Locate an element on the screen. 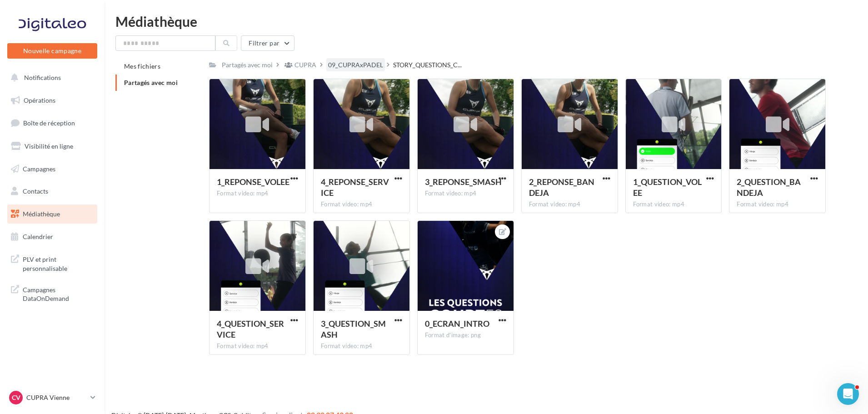 The image size is (868, 414). button: Filtrer par is located at coordinates (267, 43).